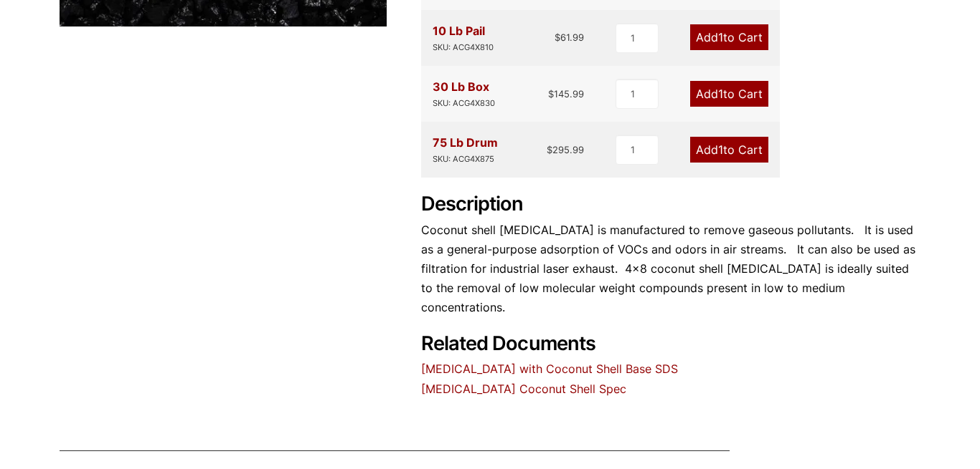 The height and width of the screenshot is (469, 980). What do you see at coordinates (565, 150) in the screenshot?
I see `bdi: 295.99` at bounding box center [565, 150].